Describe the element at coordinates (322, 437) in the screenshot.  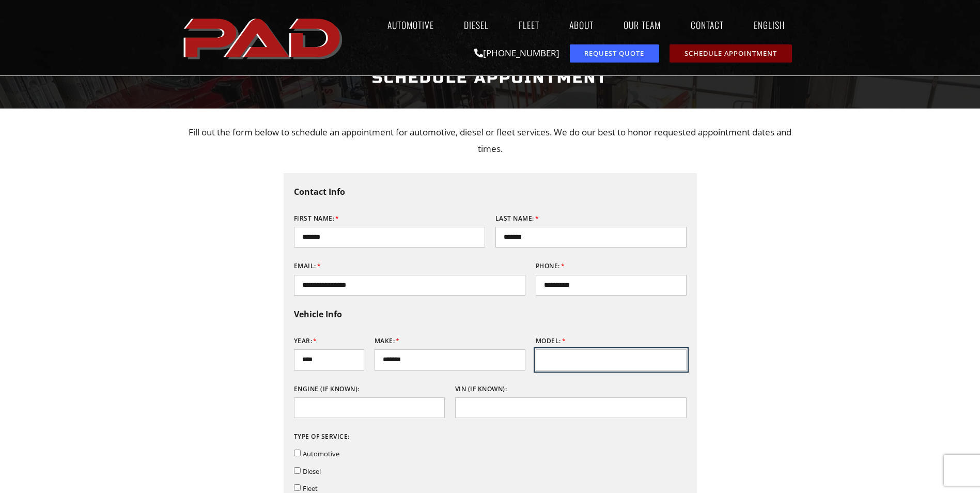
I see `label: Type of Service:` at that location.